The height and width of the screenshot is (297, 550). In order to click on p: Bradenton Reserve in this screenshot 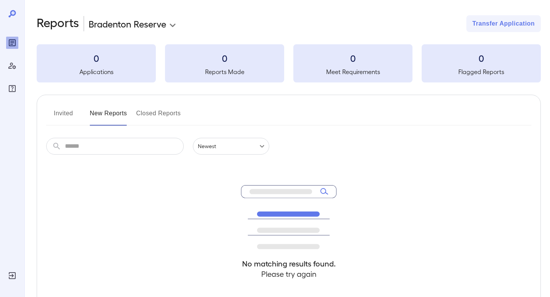, I will do `click(127, 24)`.